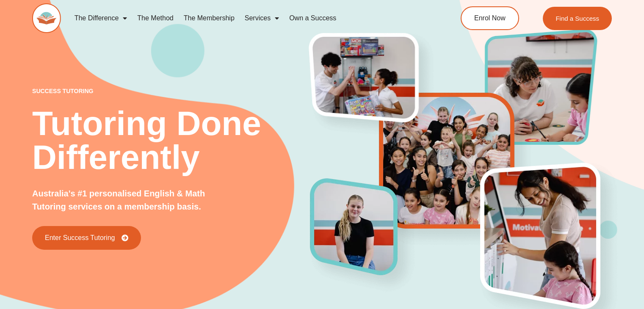 The width and height of the screenshot is (644, 309). What do you see at coordinates (248, 18) in the screenshot?
I see `nav: Menu` at bounding box center [248, 18].